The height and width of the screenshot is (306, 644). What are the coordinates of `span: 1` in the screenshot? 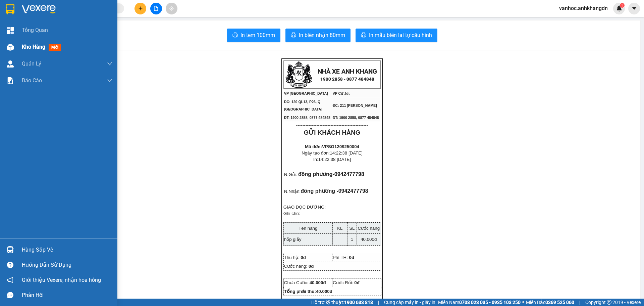 It's located at (352, 239).